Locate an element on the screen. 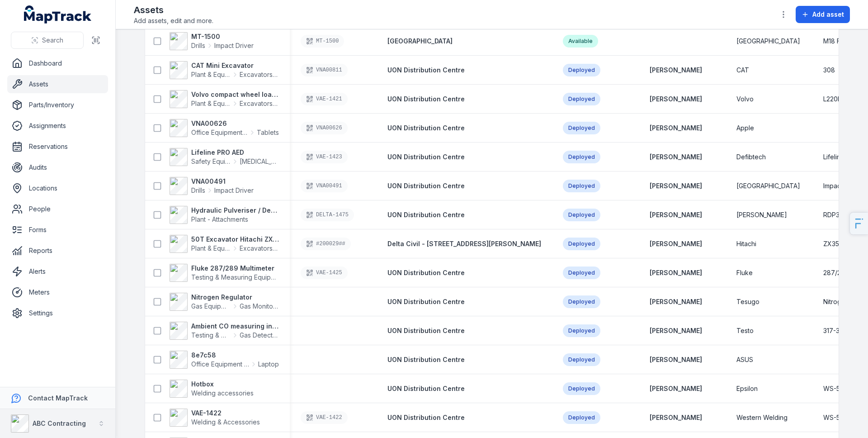  div: VAE-1421 is located at coordinates (324, 99).